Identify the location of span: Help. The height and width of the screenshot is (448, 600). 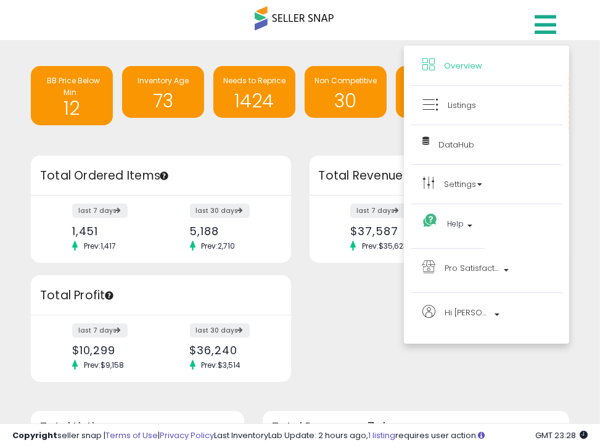
(455, 223).